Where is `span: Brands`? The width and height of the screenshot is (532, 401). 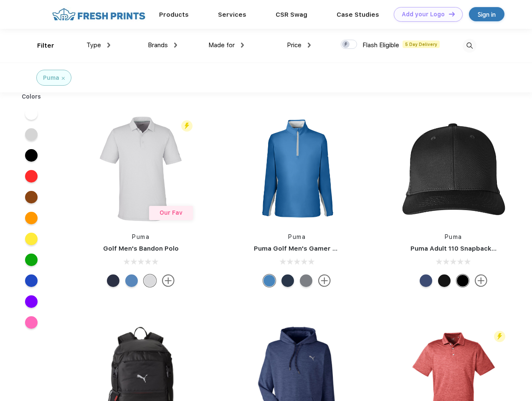
span: Brands is located at coordinates (158, 45).